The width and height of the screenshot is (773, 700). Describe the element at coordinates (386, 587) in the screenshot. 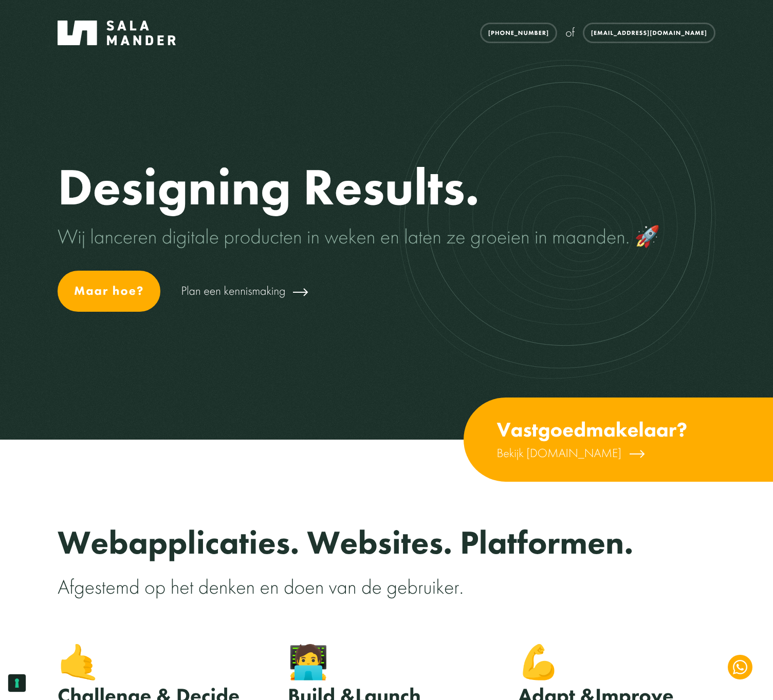

I see `p: Afgestemd op het denken en doen van de gebruiker.` at that location.